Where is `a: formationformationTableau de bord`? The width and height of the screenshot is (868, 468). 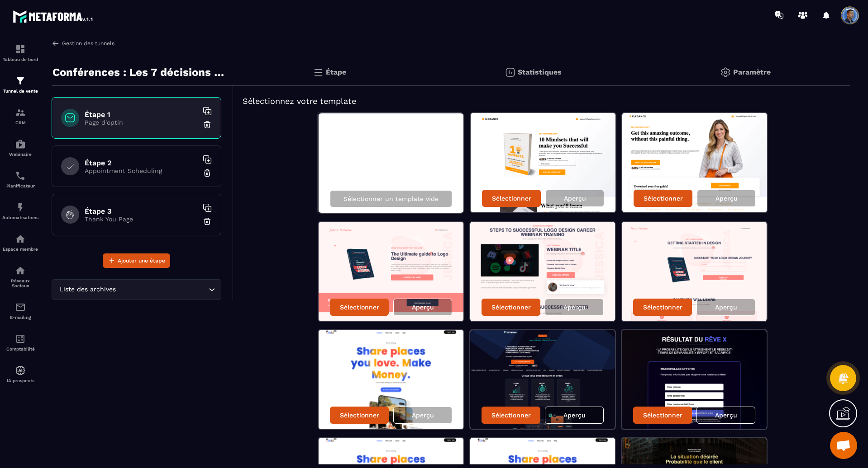 a: formationformationTableau de bord is located at coordinates (20, 53).